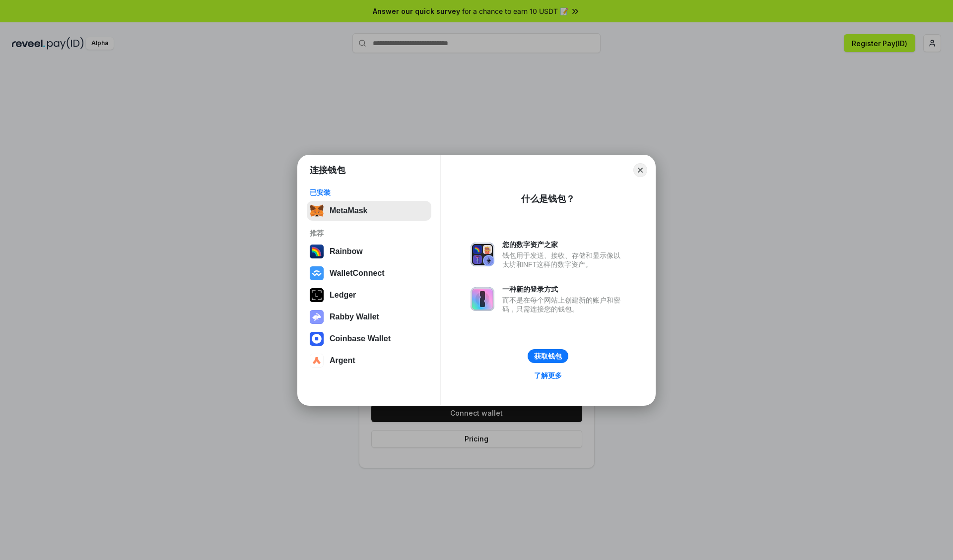 The width and height of the screenshot is (953, 560). I want to click on button: 获取钱包, so click(548, 356).